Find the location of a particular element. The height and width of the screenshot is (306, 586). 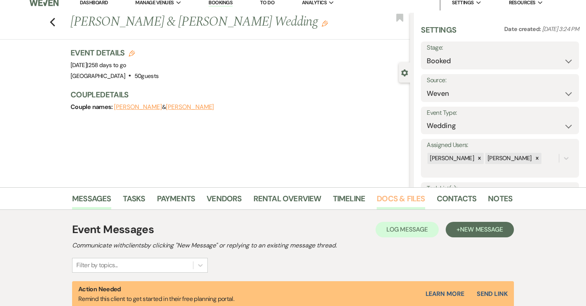

a: Messages is located at coordinates (91, 201).